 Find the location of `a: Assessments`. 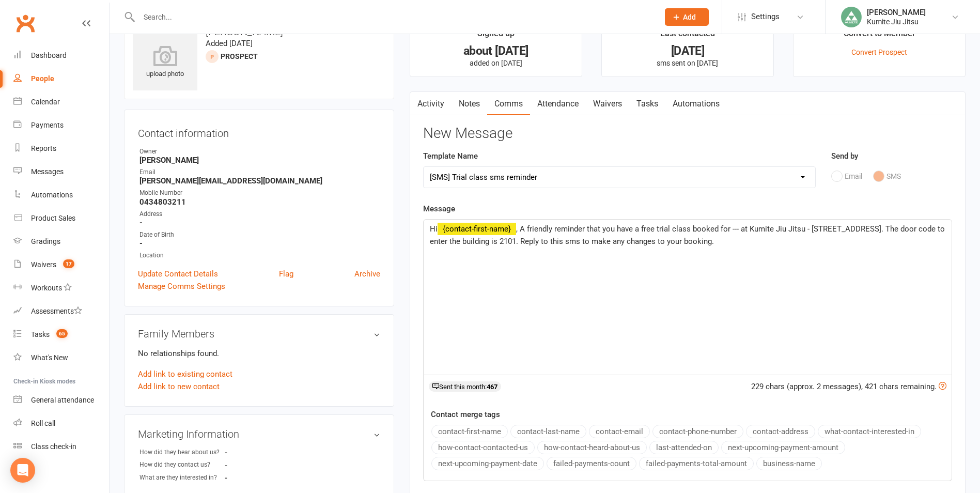

a: Assessments is located at coordinates (61, 311).